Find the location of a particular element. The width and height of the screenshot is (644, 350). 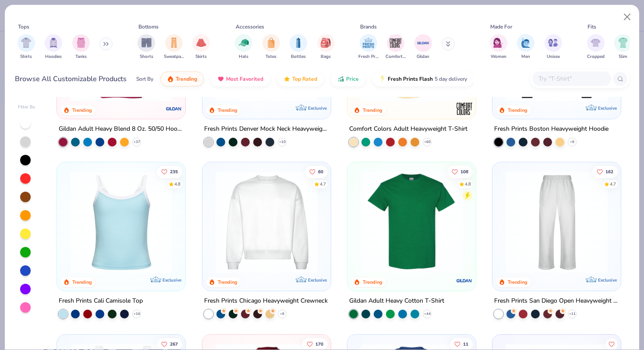

div: filter for Cropped is located at coordinates (596, 47).